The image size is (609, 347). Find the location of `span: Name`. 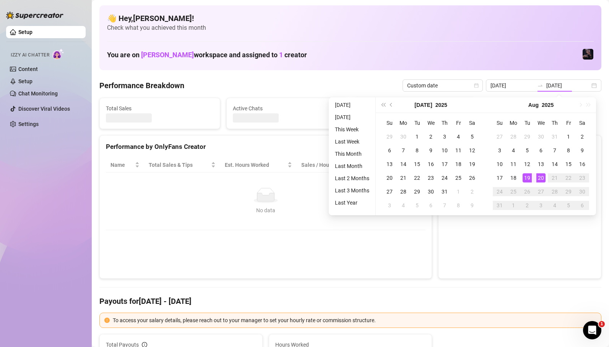

span: Name is located at coordinates (122, 165).